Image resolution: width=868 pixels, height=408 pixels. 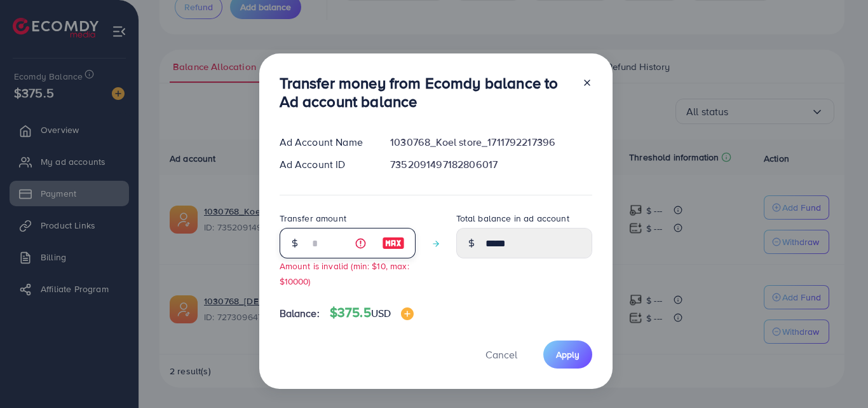 I want to click on div: Ad Account ID, so click(x=325, y=165).